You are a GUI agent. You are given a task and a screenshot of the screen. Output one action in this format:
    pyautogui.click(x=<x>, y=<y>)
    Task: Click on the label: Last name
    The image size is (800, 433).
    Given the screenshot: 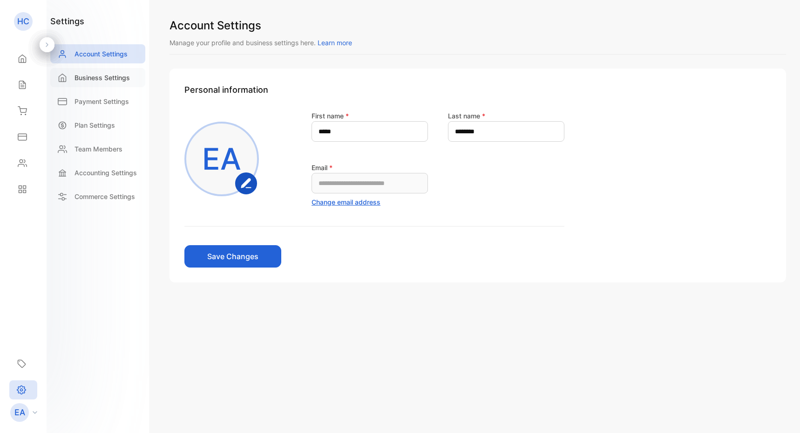 What is the action you would take?
    pyautogui.click(x=467, y=116)
    